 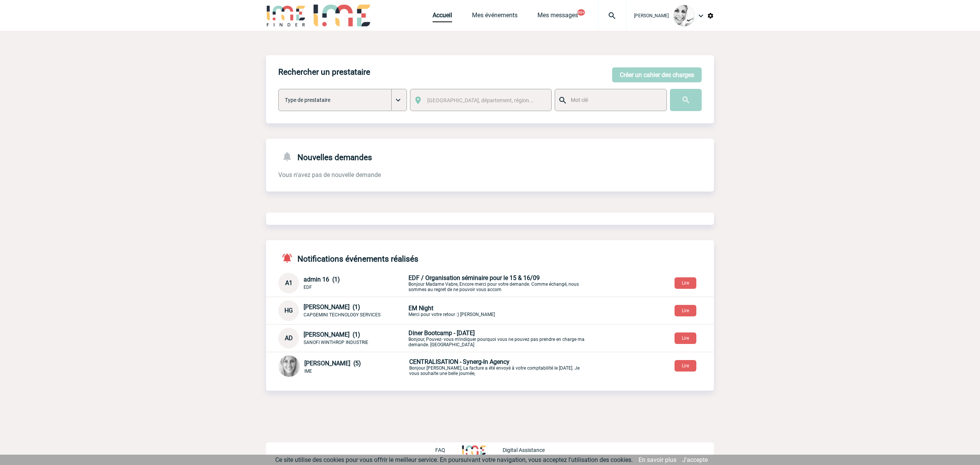 What do you see at coordinates (460, 362) in the screenshot?
I see `span: CENTRALISATION - Synerg-In Agency` at bounding box center [460, 362].